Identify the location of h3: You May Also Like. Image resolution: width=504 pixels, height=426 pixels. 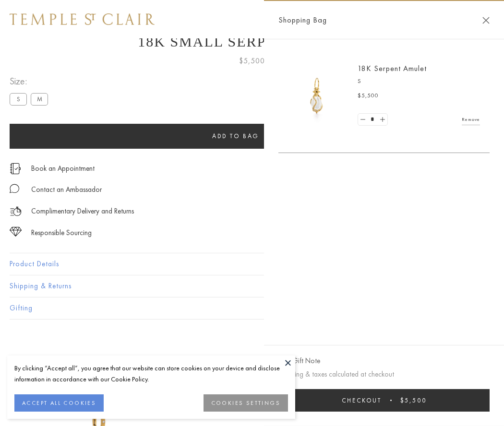
(252, 361).